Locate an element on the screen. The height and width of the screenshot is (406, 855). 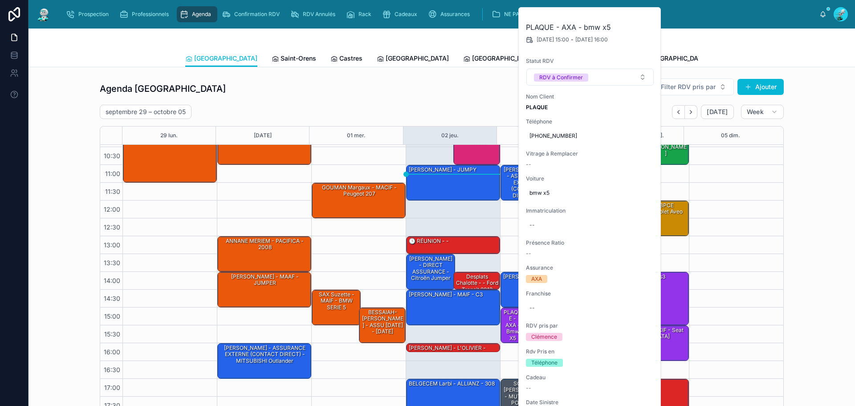
span: Date Sinistre is located at coordinates (590, 402).